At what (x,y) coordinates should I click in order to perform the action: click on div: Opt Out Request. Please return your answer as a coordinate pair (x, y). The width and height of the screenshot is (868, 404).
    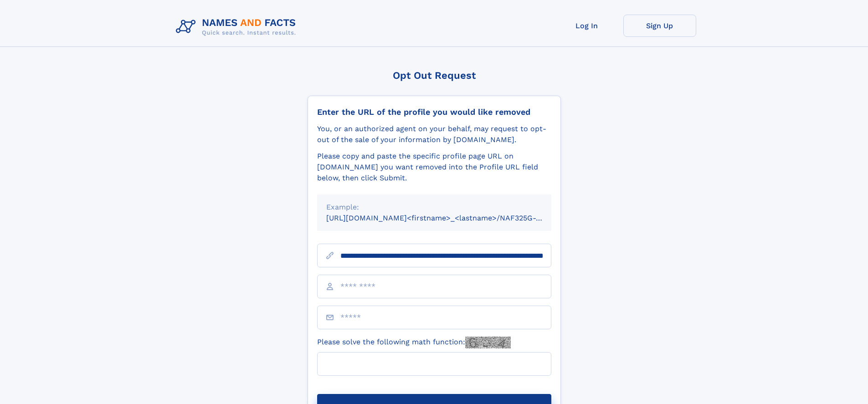
    Looking at the image, I should click on (434, 75).